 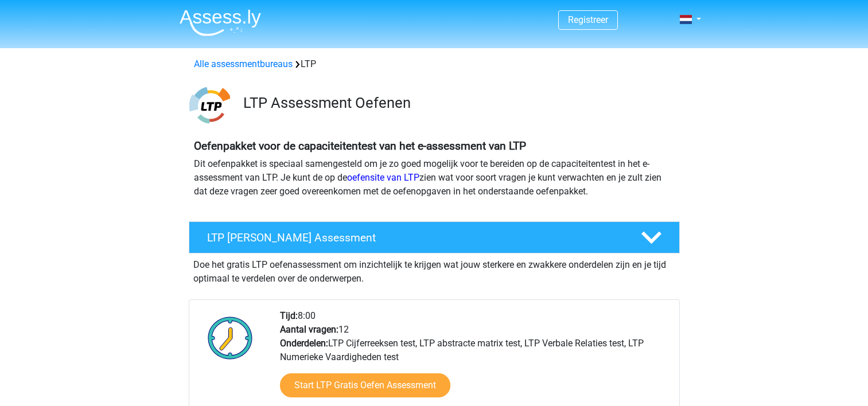 I want to click on img: ltp.png, so click(x=209, y=105).